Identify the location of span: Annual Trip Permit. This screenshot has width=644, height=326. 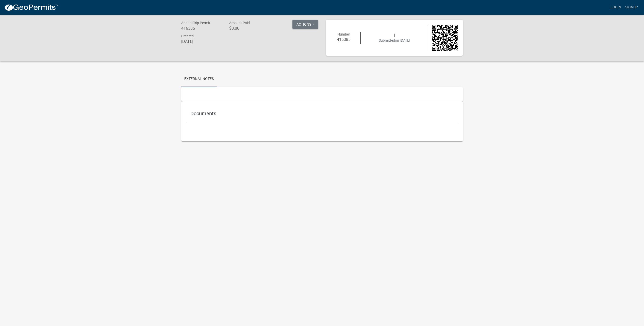
(195, 23).